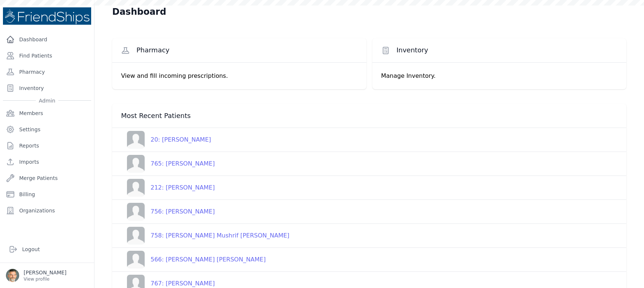  Describe the element at coordinates (47, 16) in the screenshot. I see `img: Medical Missions EMR` at that location.